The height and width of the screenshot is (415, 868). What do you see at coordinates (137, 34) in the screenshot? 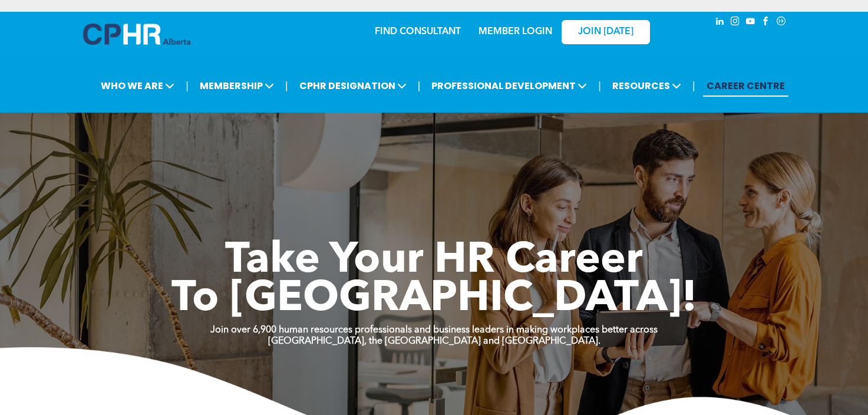
I see `img: A blue and white logo for cp alberta` at bounding box center [137, 34].